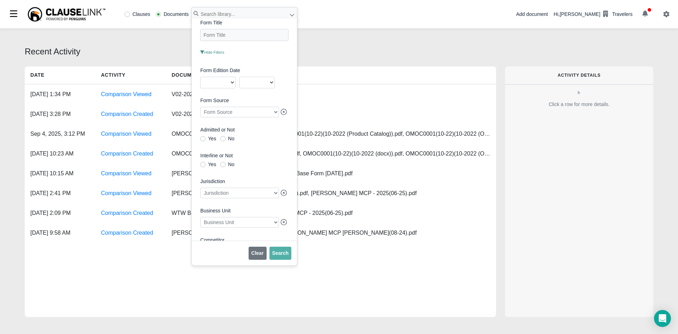 The height and width of the screenshot is (334, 678). What do you see at coordinates (245, 240) in the screenshot?
I see `label: Competitor` at bounding box center [245, 240].